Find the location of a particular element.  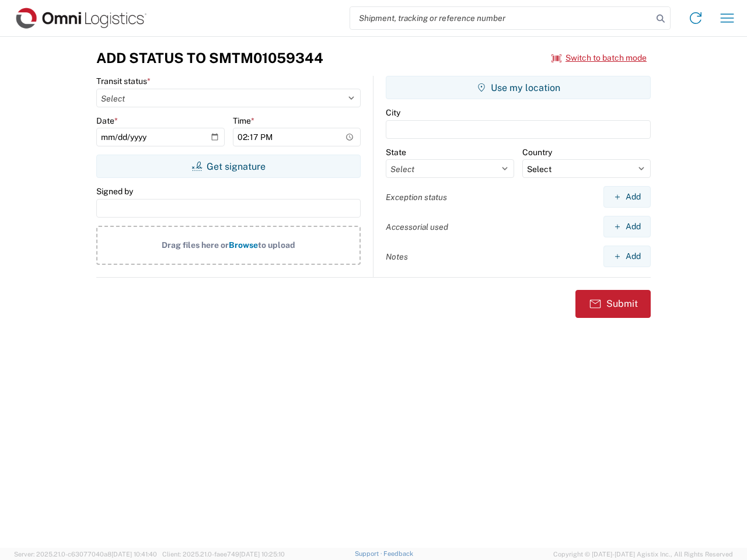

label: Signed by is located at coordinates (115, 192).